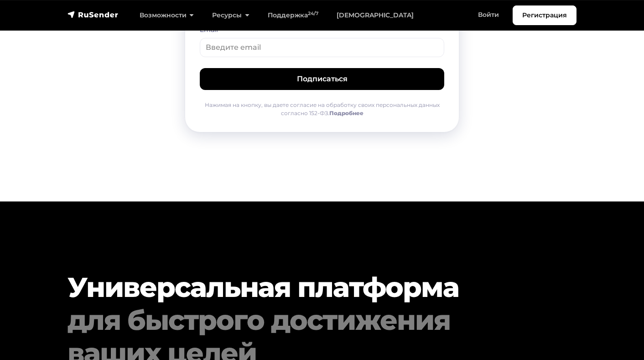 Image resolution: width=644 pixels, height=360 pixels. Describe the element at coordinates (167, 15) in the screenshot. I see `a: Возможности` at that location.